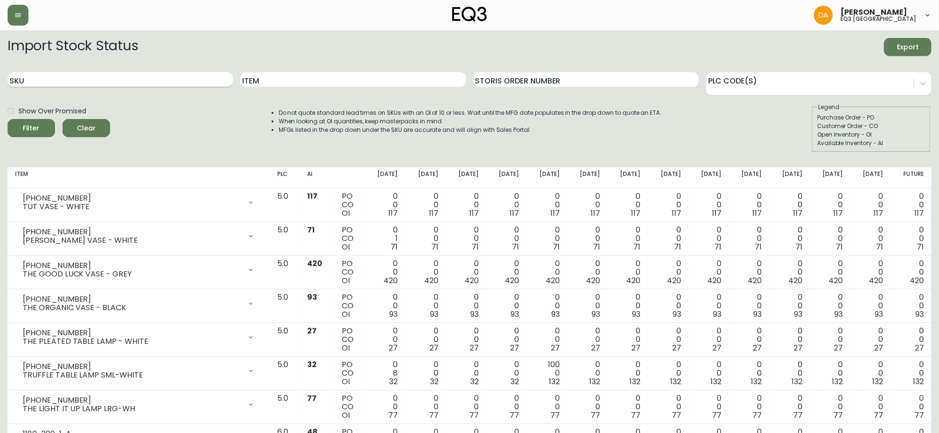 The image size is (939, 433). What do you see at coordinates (86, 128) in the screenshot?
I see `span: Clear` at bounding box center [86, 128].